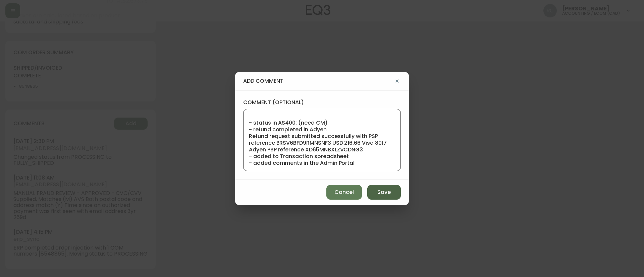 The height and width of the screenshot is (277, 644). What do you see at coordinates (319, 81) in the screenshot?
I see `h4: add comment` at bounding box center [319, 81].